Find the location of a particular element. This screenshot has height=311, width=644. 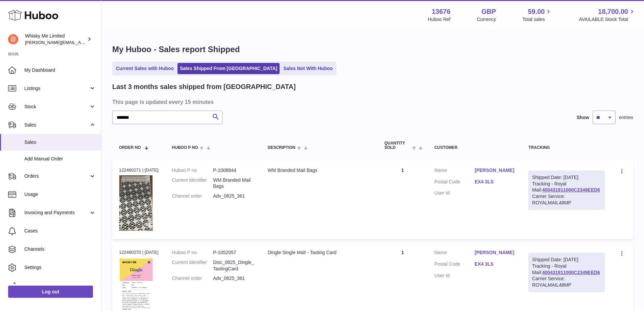

span: 59.00 is located at coordinates (536, 12).